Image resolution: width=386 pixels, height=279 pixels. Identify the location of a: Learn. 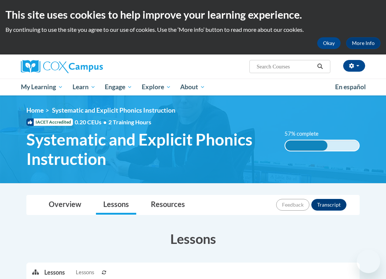
(84, 87).